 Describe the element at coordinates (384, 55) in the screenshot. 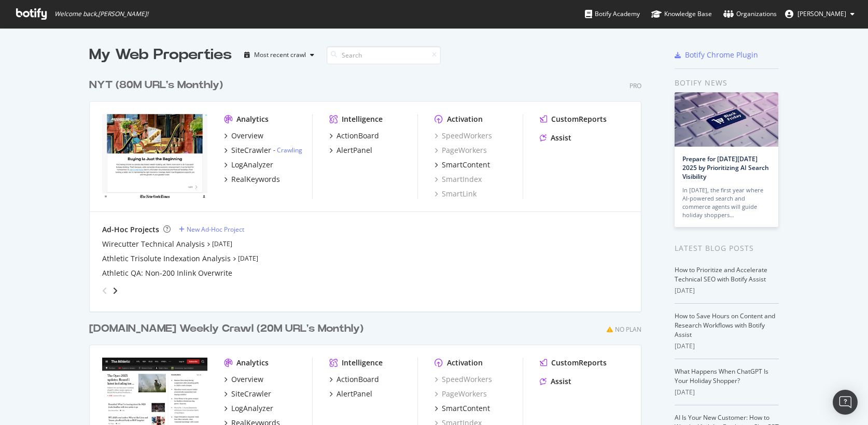

I see `input: Search` at that location.